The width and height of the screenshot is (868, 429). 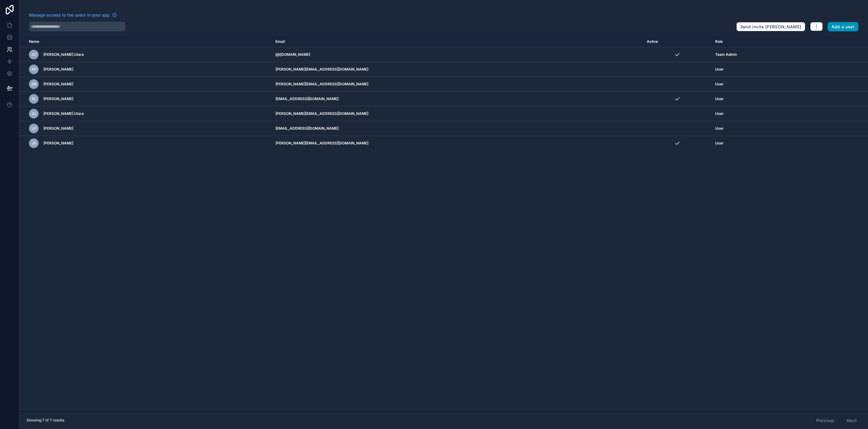 What do you see at coordinates (841, 424) in the screenshot?
I see `strong: Powered by VolterraIQ` at bounding box center [841, 424].